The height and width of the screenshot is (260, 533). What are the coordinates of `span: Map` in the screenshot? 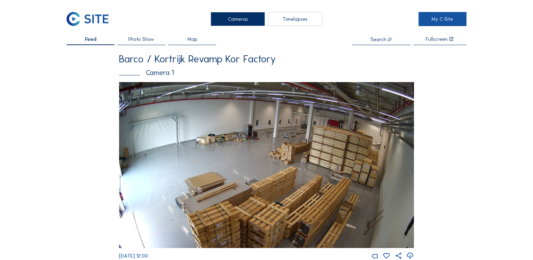 It's located at (192, 39).